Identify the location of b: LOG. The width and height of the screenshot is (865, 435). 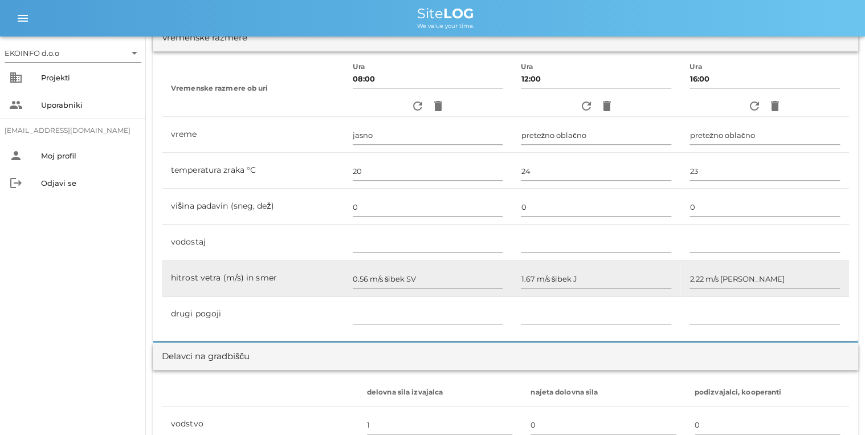
(458, 13).